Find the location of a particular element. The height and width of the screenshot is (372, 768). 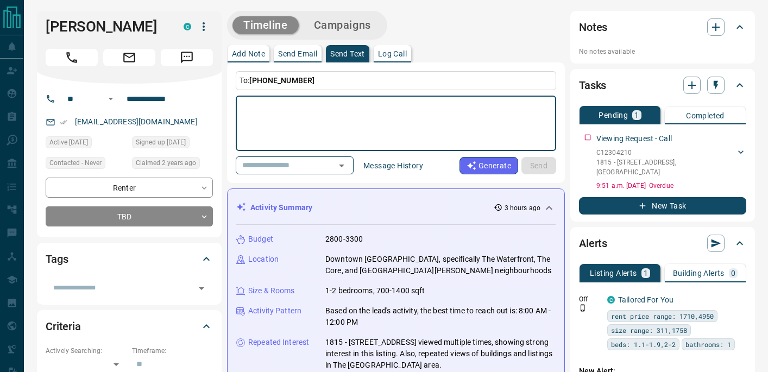

p: Budget is located at coordinates (261, 239).